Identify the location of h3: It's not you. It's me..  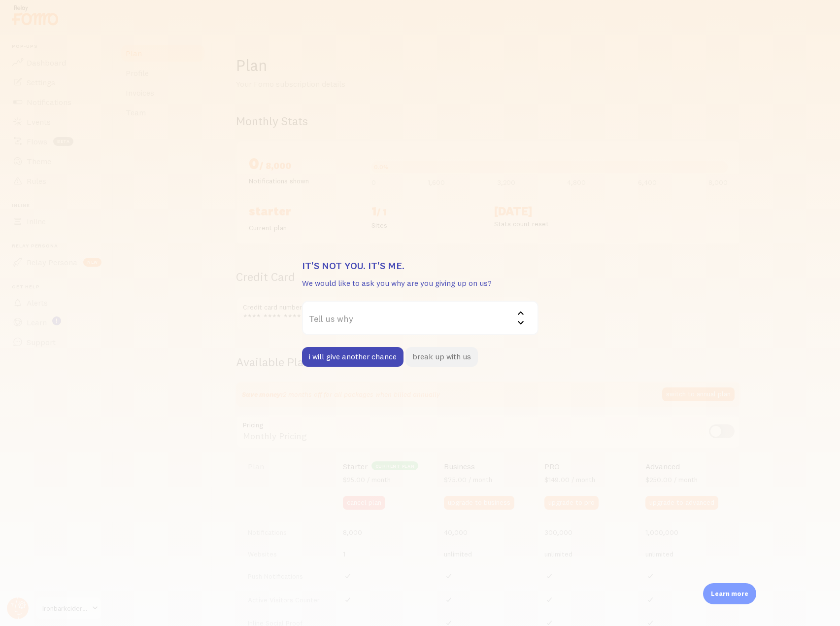
(420, 265).